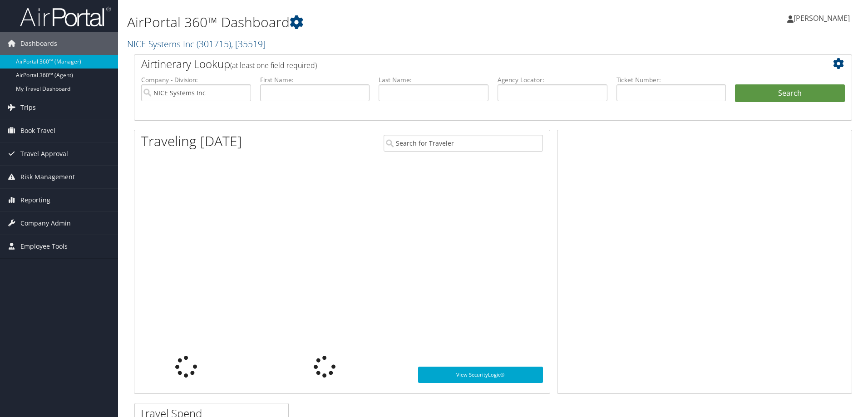  I want to click on span: Trips, so click(28, 108).